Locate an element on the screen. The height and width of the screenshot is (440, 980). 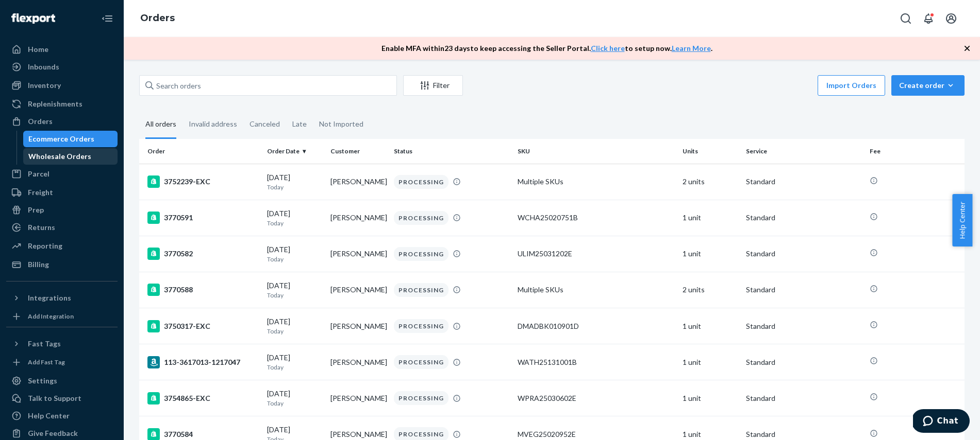
div: Filter is located at coordinates (433, 85).